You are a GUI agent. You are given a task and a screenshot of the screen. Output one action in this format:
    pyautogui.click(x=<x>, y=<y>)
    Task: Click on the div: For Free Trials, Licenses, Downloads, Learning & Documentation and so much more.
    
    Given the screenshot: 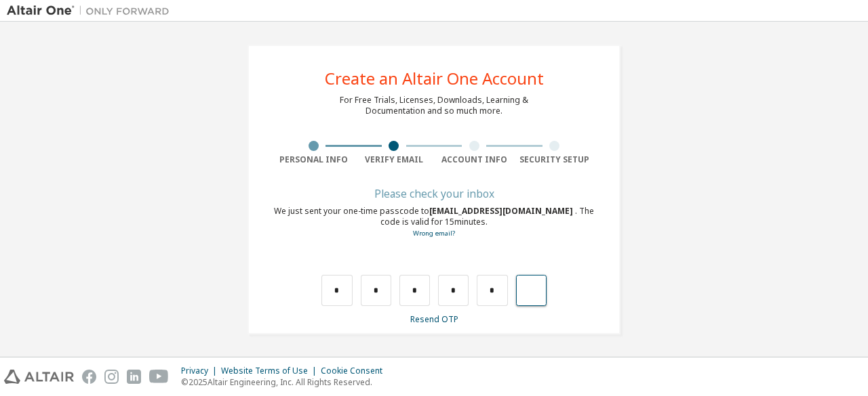 What is the action you would take?
    pyautogui.click(x=434, y=105)
    